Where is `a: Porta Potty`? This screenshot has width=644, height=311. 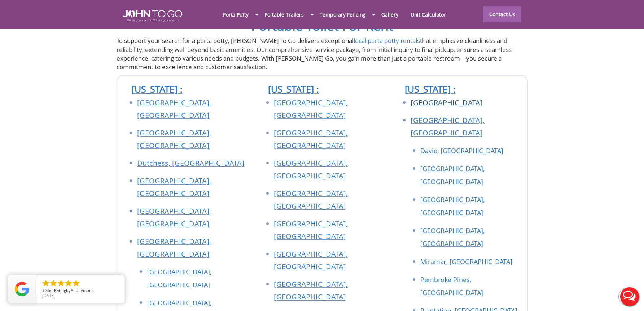 a: Porta Potty is located at coordinates (236, 15).